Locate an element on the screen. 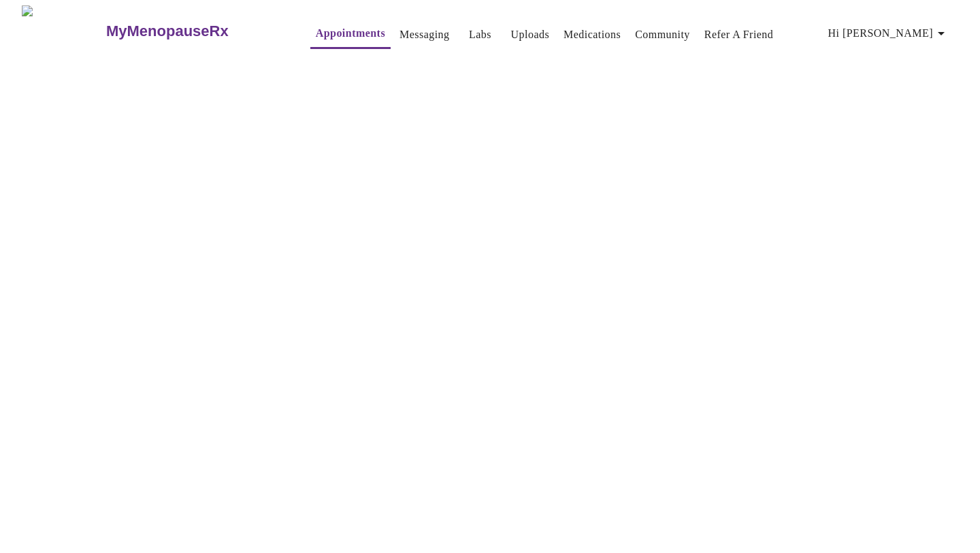 Image resolution: width=980 pixels, height=553 pixels. a: Uploads is located at coordinates (530, 35).